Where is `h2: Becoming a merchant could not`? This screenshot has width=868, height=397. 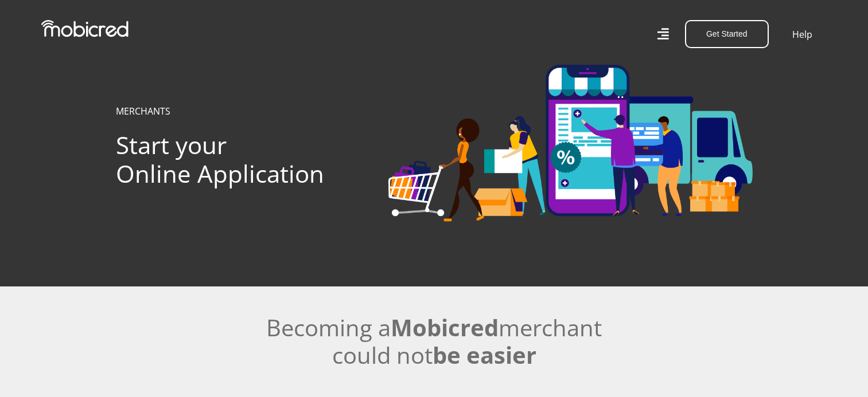 h2: Becoming a merchant could not is located at coordinates (435, 342).